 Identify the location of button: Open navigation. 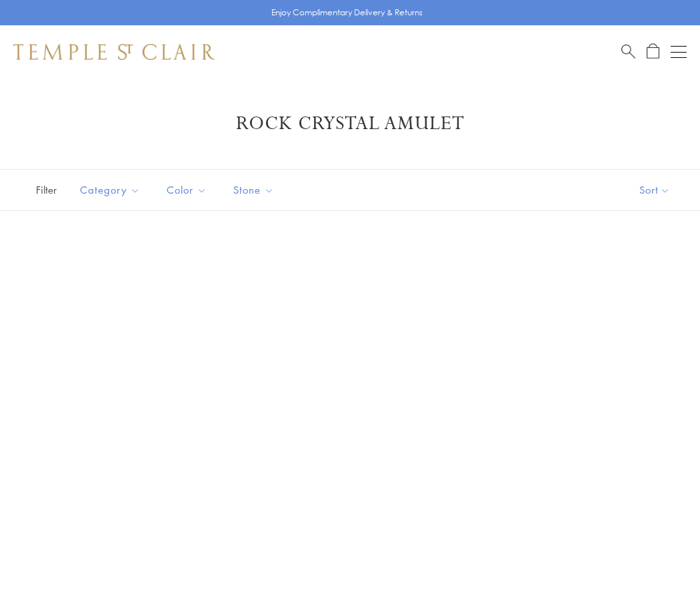
(678, 52).